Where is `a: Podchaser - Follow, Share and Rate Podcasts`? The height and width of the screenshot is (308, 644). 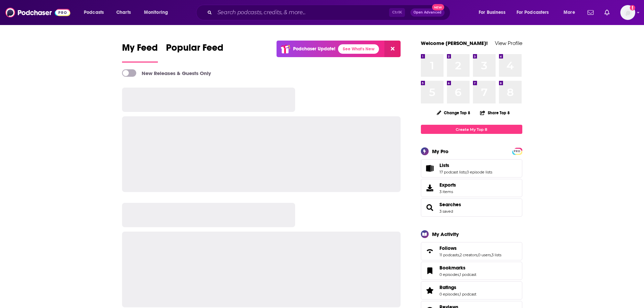
a: Podchaser - Follow, Share and Rate Podcasts is located at coordinates (38, 13).